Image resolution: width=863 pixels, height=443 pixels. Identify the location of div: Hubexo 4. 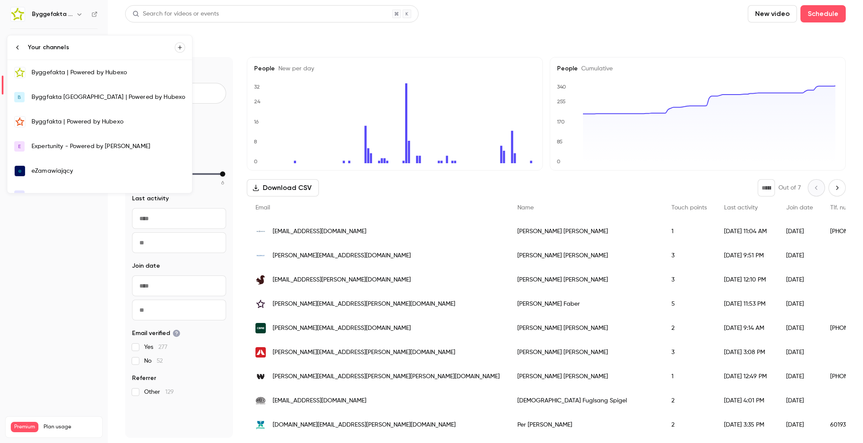
(108, 195).